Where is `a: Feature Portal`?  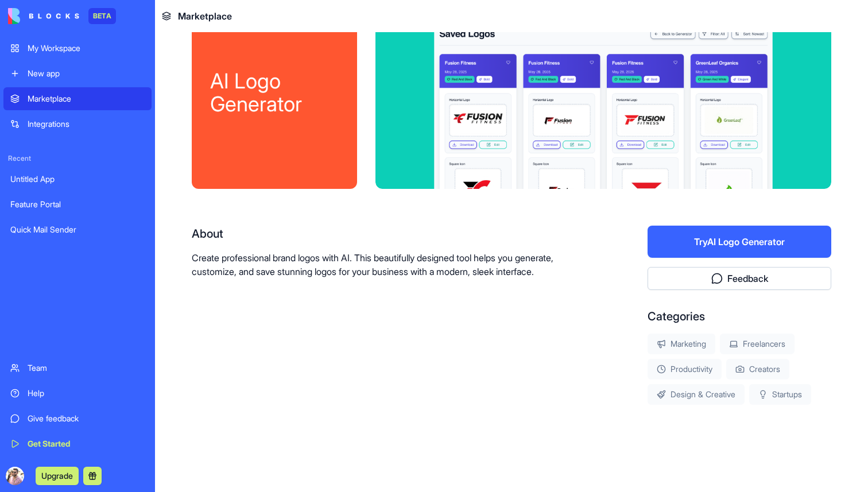 a: Feature Portal is located at coordinates (77, 204).